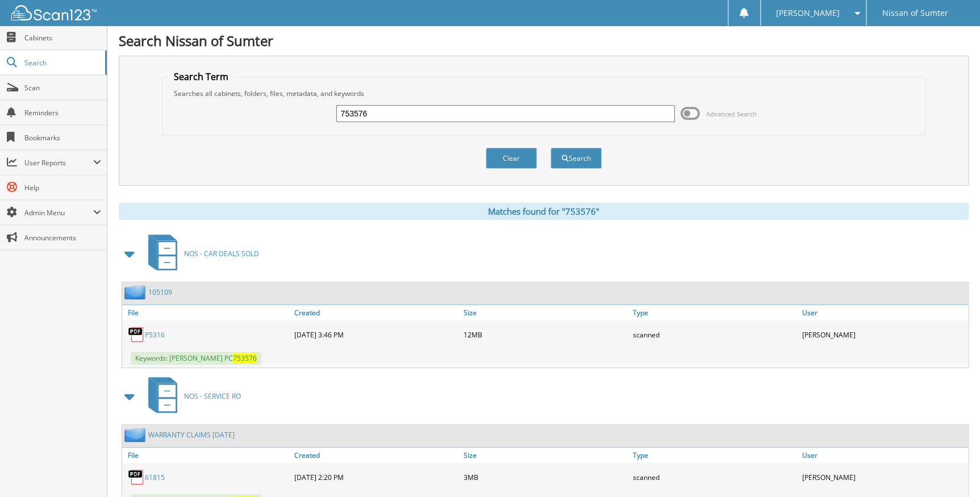  Describe the element at coordinates (221, 253) in the screenshot. I see `span: NOS - CAR DEALS SOLD` at that location.